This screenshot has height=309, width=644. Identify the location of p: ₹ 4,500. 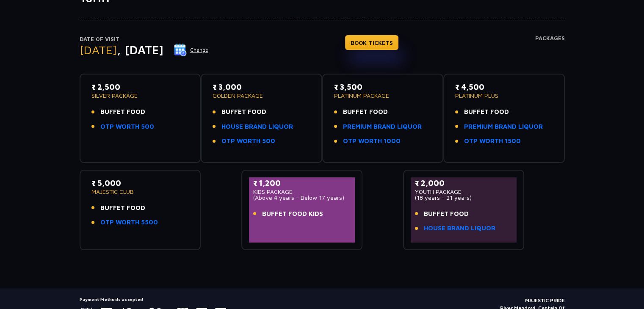
(504, 87).